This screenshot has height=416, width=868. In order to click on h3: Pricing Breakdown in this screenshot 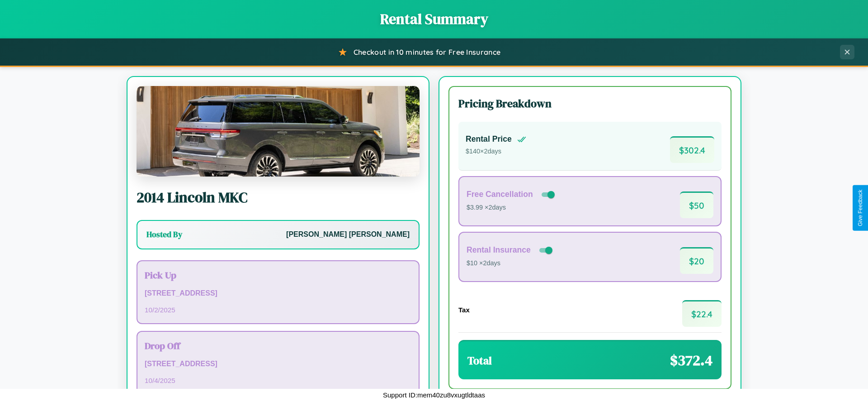, I will do `click(590, 103)`.